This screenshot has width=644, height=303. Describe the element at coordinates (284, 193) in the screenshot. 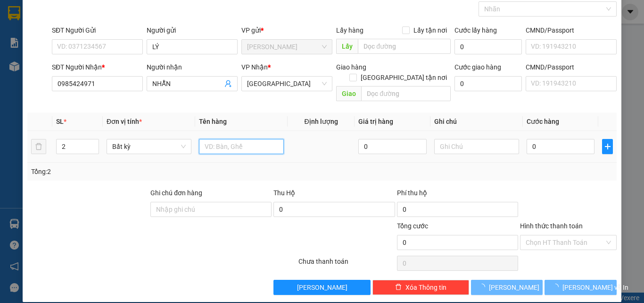

I see `span: Thu Hộ` at that location.